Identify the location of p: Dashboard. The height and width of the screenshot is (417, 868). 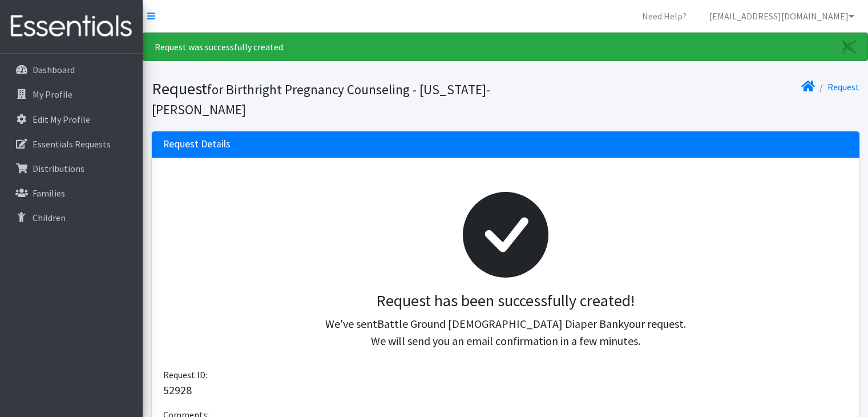
(54, 70).